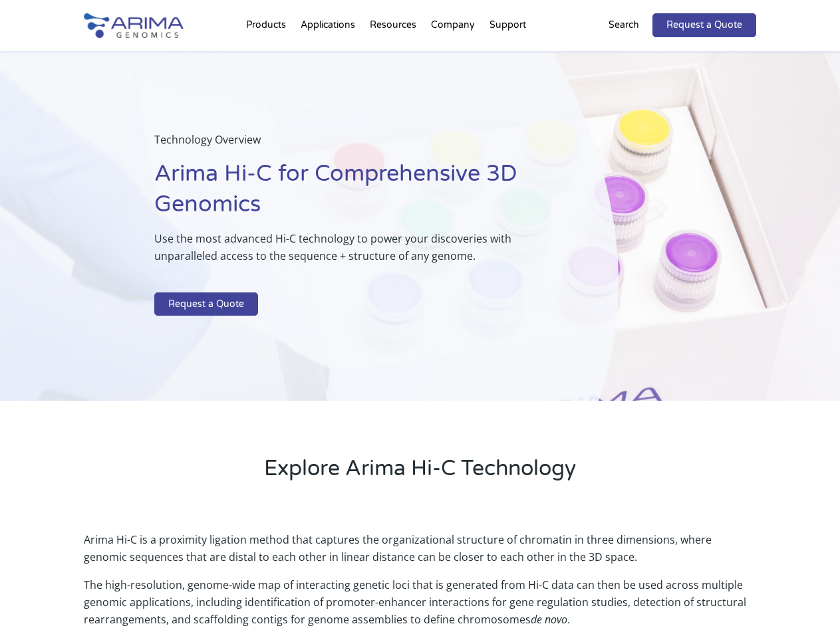 This screenshot has height=638, width=840. Describe the element at coordinates (420, 554) in the screenshot. I see `p: Arima Hi-C is a proximity ligation method that captures the organizational structure of chromatin...` at that location.